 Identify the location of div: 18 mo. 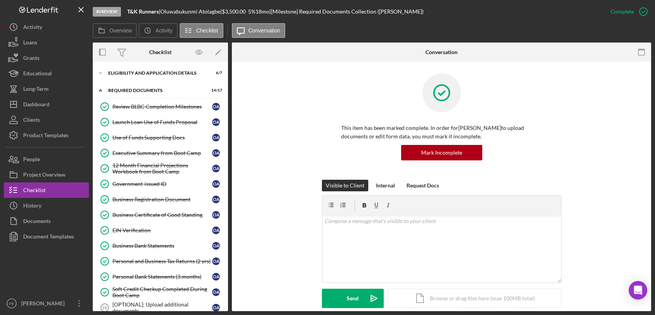
(262, 12).